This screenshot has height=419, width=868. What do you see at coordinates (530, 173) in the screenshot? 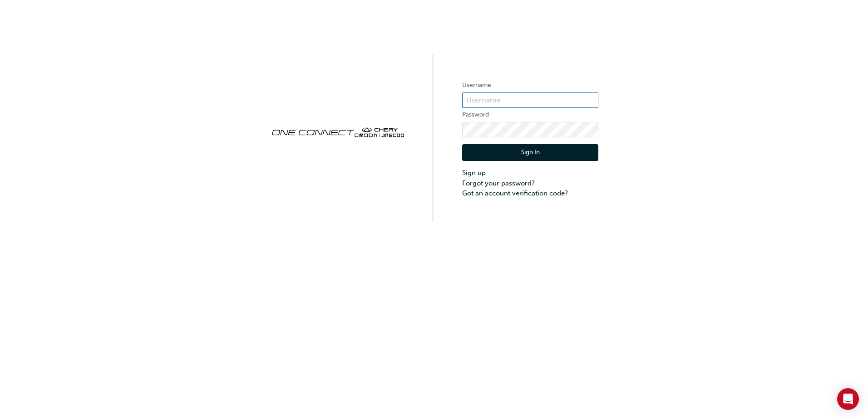
I see `a: Sign up` at bounding box center [530, 173].